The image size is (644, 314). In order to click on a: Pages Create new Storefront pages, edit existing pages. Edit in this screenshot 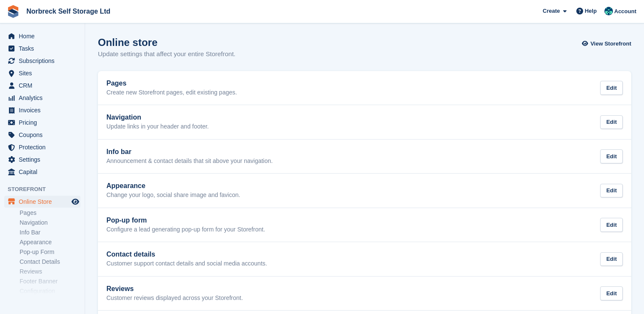, I will do `click(365, 88)`.